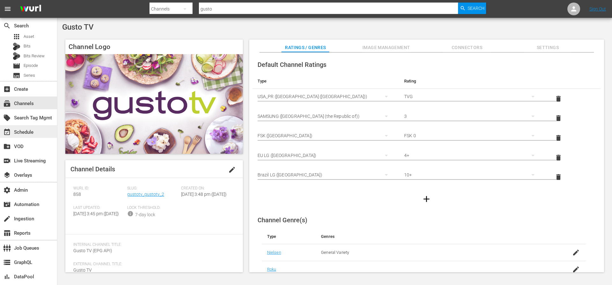  Describe the element at coordinates (232, 170) in the screenshot. I see `button: edit` at that location.